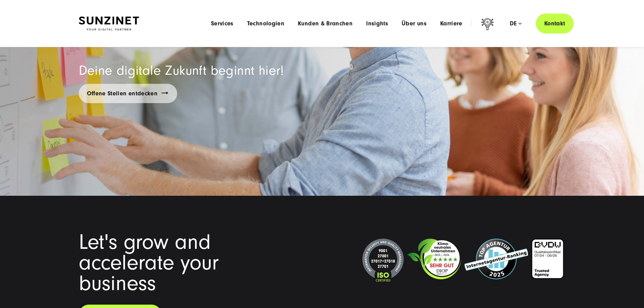 Image resolution: width=644 pixels, height=308 pixels. I want to click on img: Klimaneutrales Unternehmen SUNZINET GmbH, so click(434, 259).